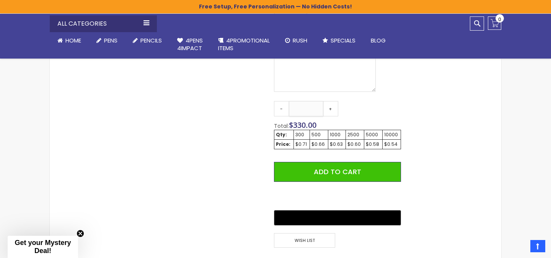  What do you see at coordinates (494, 23) in the screenshot?
I see `a: 0` at bounding box center [494, 23].